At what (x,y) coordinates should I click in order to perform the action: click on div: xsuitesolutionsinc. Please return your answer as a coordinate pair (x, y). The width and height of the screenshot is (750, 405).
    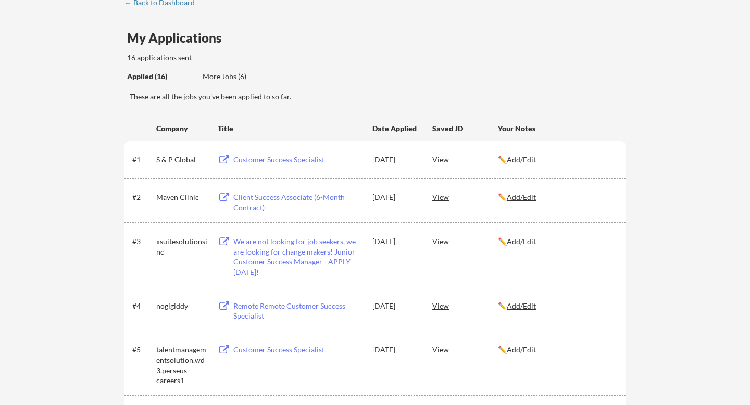
    Looking at the image, I should click on (182, 246).